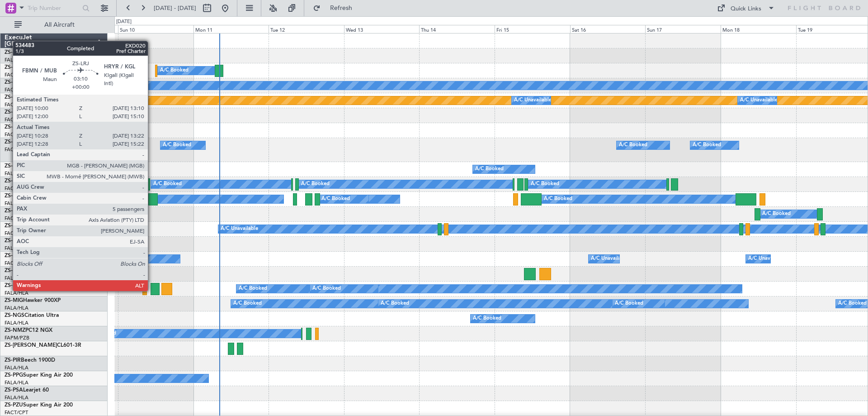 The height and width of the screenshot is (416, 868). I want to click on div: Mon 18, so click(758, 29).